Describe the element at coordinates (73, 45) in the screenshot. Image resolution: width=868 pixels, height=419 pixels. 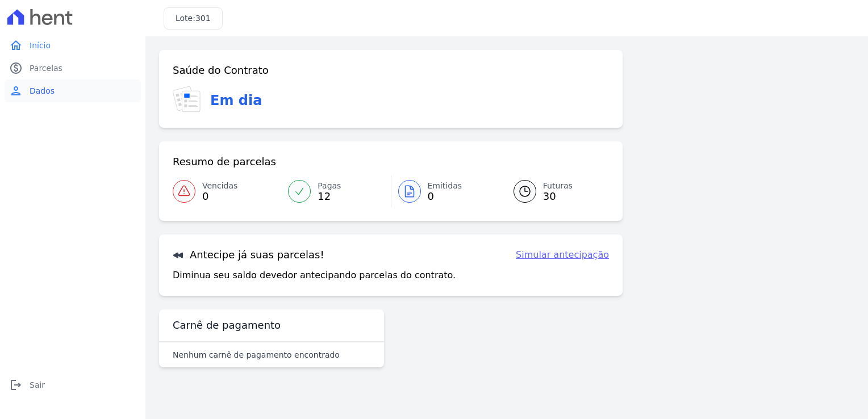
I see `a: homeInício` at that location.